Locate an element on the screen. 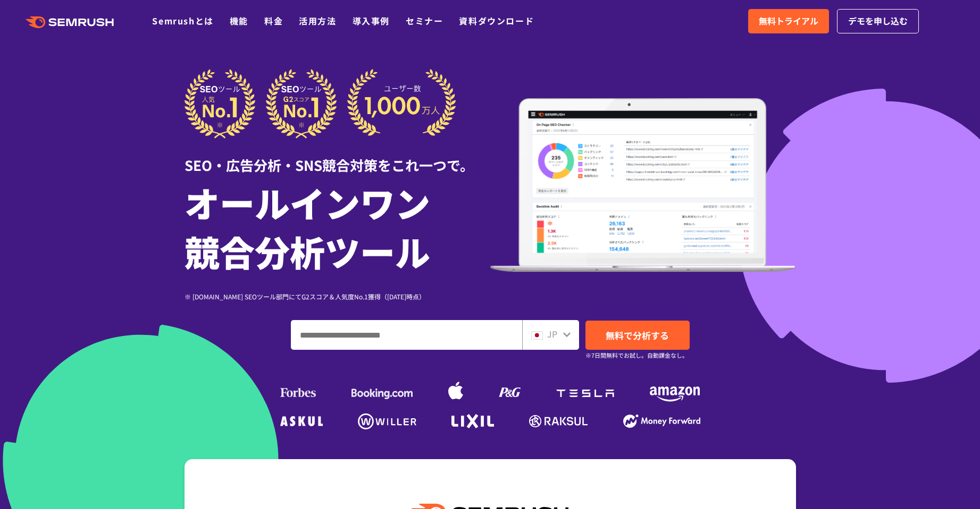 The height and width of the screenshot is (509, 980). a: デモを申し込む is located at coordinates (878, 21).